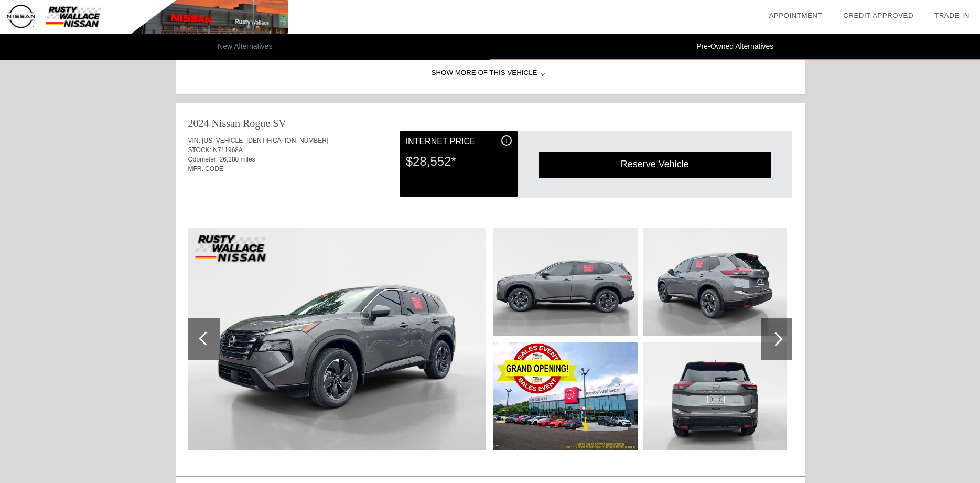 Image resolution: width=980 pixels, height=483 pixels. What do you see at coordinates (565, 282) in the screenshot?
I see `img: 2.jpg` at bounding box center [565, 282].